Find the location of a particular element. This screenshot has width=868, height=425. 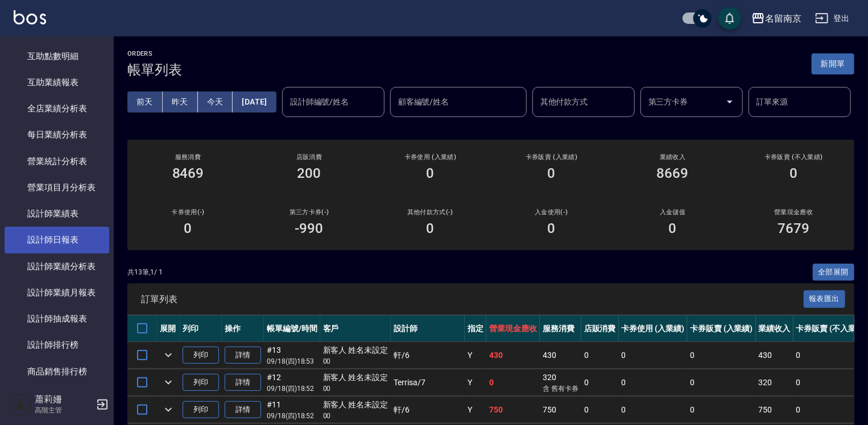

h2: 卡券使用(-) is located at coordinates (188, 212).